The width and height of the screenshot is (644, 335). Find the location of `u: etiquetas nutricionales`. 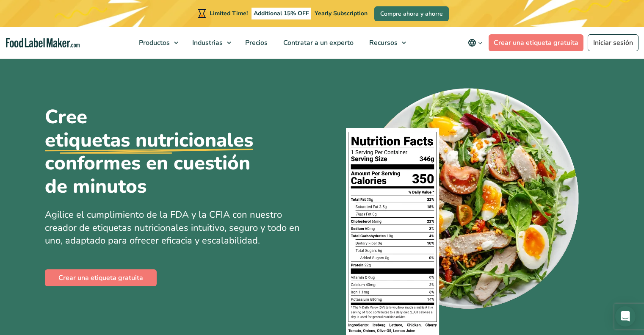

u: etiquetas nutricionales is located at coordinates (149, 140).